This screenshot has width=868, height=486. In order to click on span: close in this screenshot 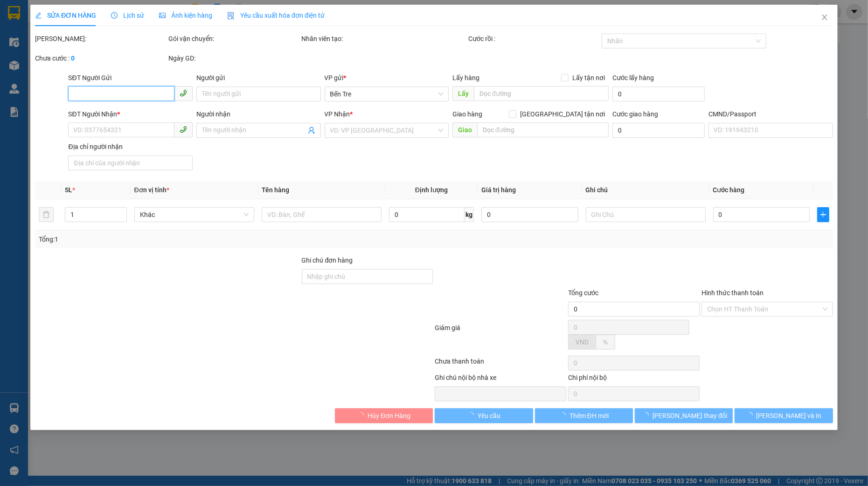, I will do `click(824, 17)`.